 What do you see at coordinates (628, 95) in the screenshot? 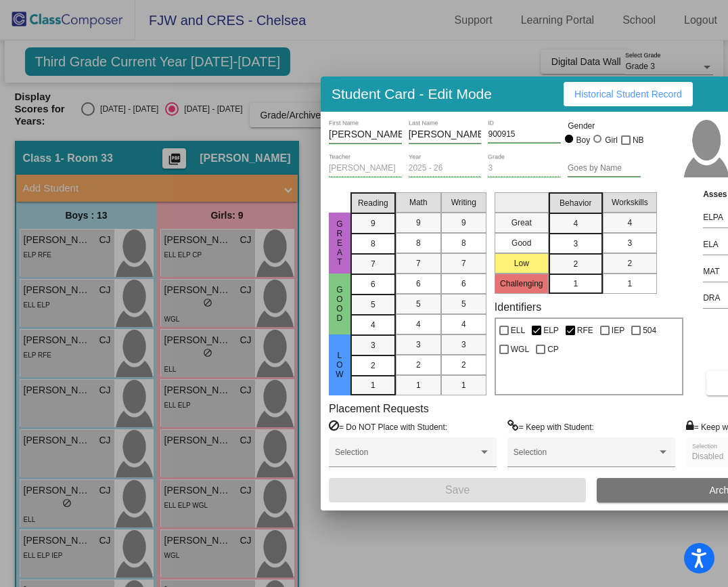
I see `button: Historical Student Record` at bounding box center [628, 95].